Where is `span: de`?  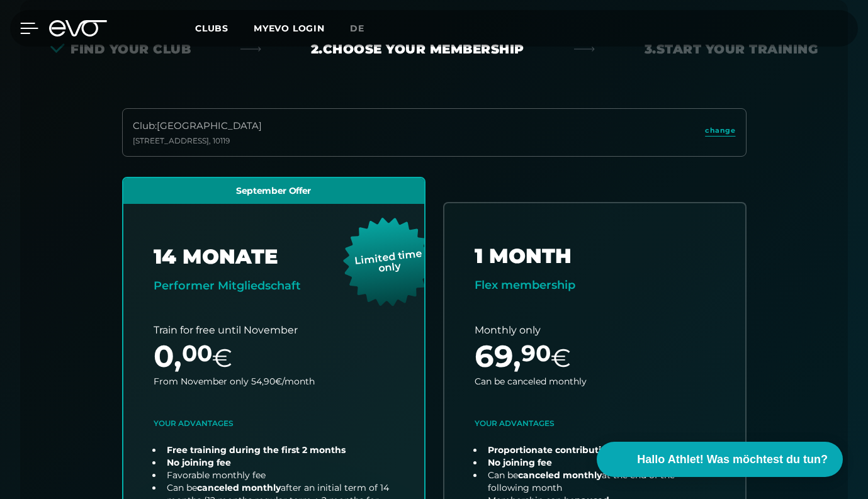 span: de is located at coordinates (357, 28).